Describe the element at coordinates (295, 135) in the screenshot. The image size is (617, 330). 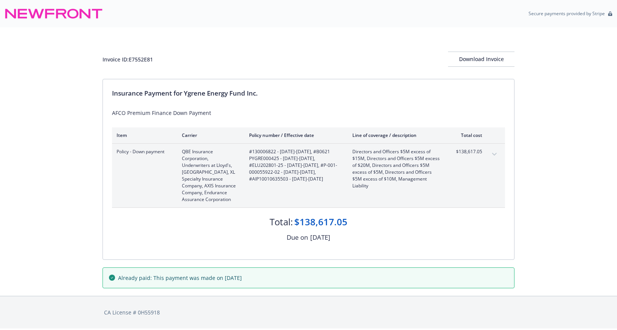
I see `div: Policy number / Effective date` at that location.